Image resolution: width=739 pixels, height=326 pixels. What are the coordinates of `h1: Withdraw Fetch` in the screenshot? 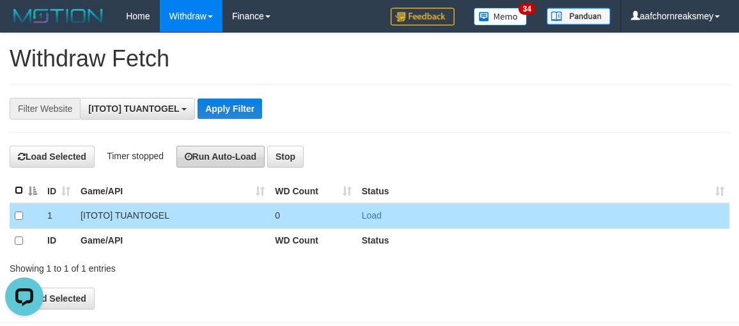 It's located at (370, 59).